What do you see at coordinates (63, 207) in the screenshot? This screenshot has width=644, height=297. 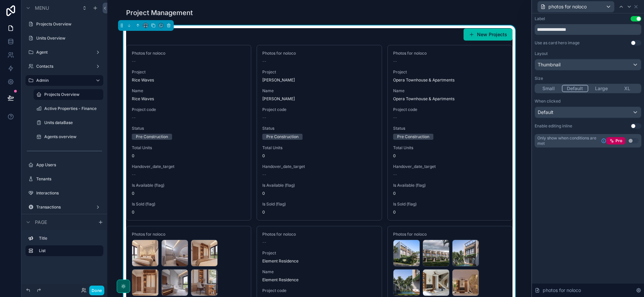 I see `a: Transactions` at bounding box center [63, 207].